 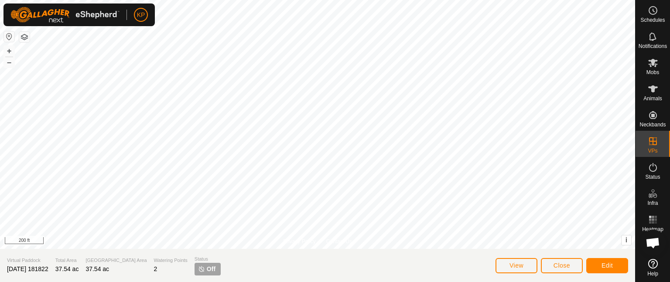 What do you see at coordinates (627, 240) in the screenshot?
I see `button: i` at bounding box center [627, 240].